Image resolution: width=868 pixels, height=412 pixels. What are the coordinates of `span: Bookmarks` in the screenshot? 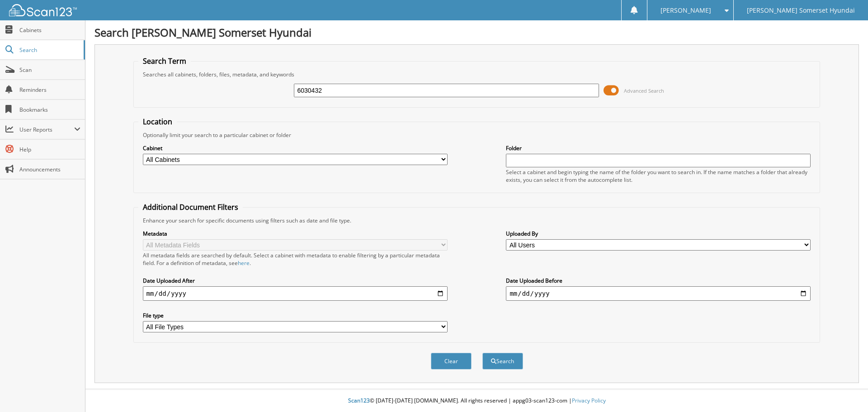 It's located at (50, 109).